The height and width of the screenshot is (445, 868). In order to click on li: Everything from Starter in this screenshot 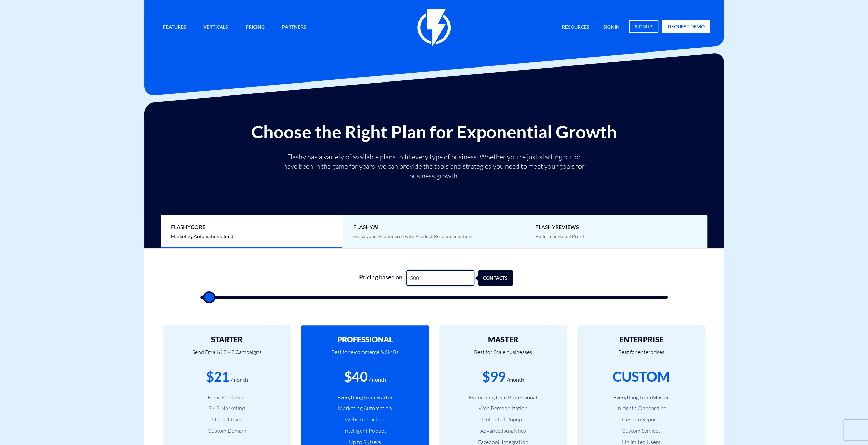, I will do `click(365, 397)`.